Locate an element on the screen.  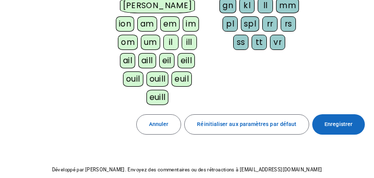
div: eil is located at coordinates (167, 61).